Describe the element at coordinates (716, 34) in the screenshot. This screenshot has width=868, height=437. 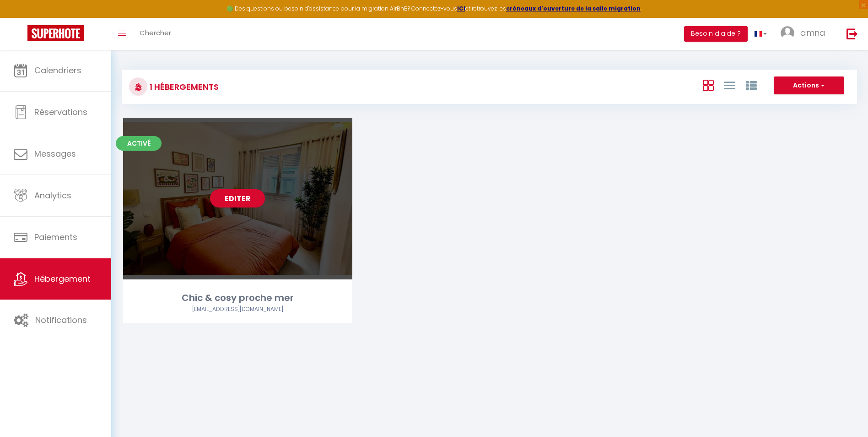
I see `button: Besoin d'aide ?` at that location.